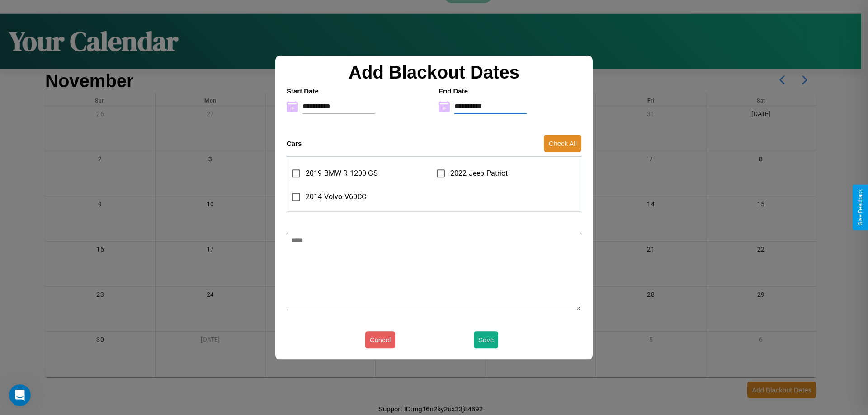  What do you see at coordinates (562, 143) in the screenshot?
I see `button: Check All` at bounding box center [562, 143].